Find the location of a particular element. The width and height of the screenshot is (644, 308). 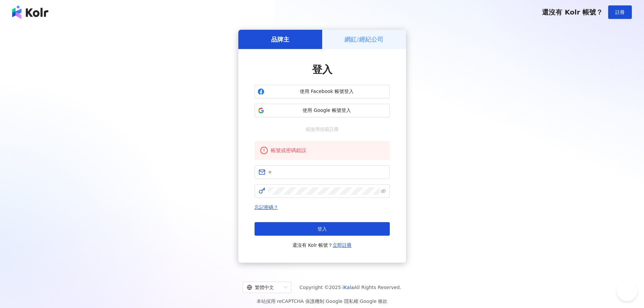

span: 使用 Google 帳號登入 is located at coordinates (327, 111).